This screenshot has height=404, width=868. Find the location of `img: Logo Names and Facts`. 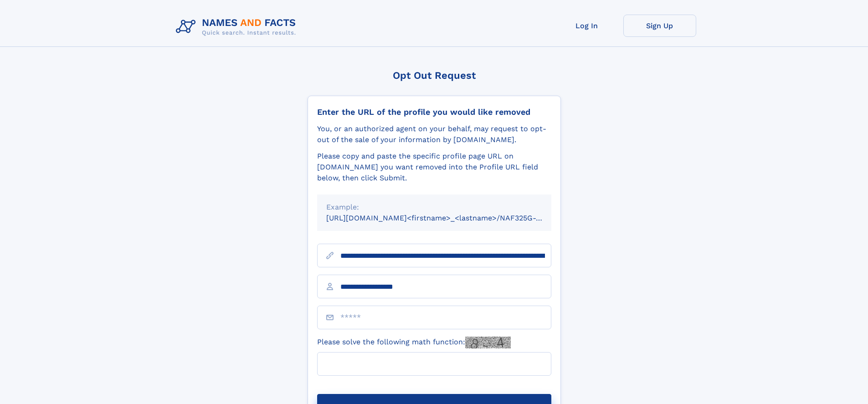

img: Logo Names and Facts is located at coordinates (238, 27).